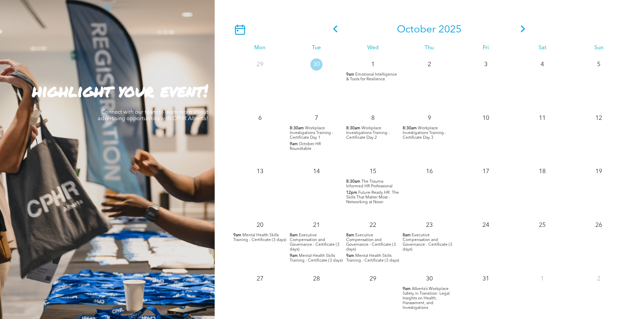 This screenshot has width=644, height=319. I want to click on p: 22, so click(373, 226).